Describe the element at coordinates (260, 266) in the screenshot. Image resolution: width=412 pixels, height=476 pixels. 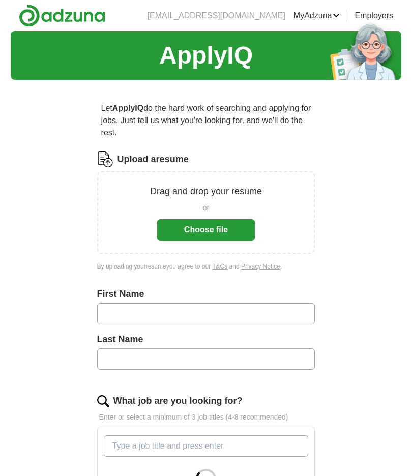
I see `a: Privacy Notice` at that location.